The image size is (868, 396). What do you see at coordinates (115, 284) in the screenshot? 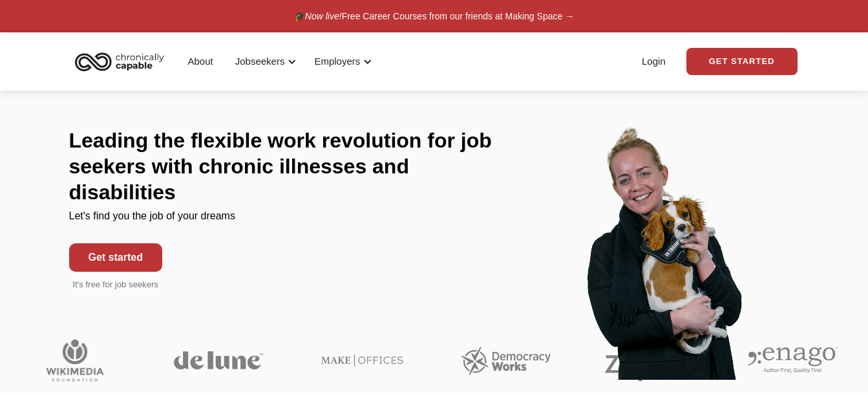
I see `div: It's free for job seekers` at bounding box center [115, 284].